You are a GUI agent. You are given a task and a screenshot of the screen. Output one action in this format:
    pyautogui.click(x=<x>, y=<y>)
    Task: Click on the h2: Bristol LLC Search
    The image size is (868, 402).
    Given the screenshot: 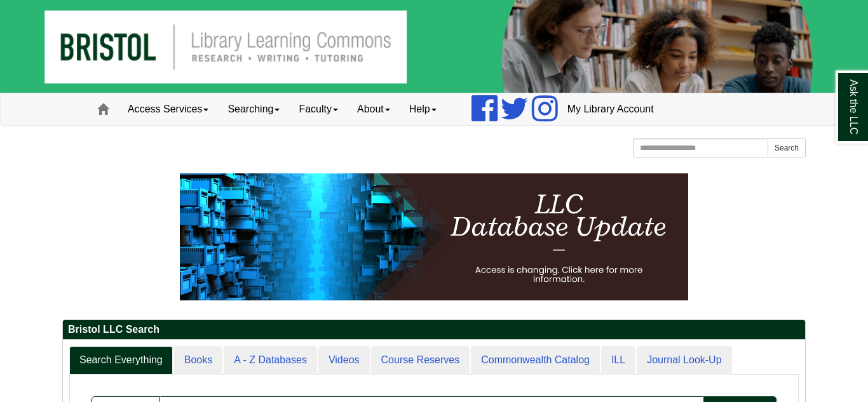 What is the action you would take?
    pyautogui.click(x=434, y=330)
    